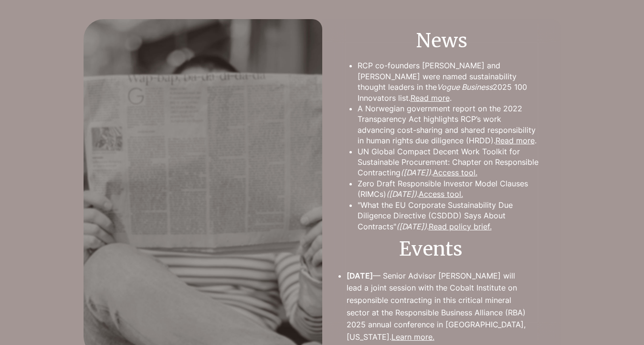 This screenshot has width=644, height=345. Describe the element at coordinates (446, 124) in the screenshot. I see `span: A Norwegian government report on the 2022 Transparency Act highlights RCP’s work advancing cost-s...` at that location.